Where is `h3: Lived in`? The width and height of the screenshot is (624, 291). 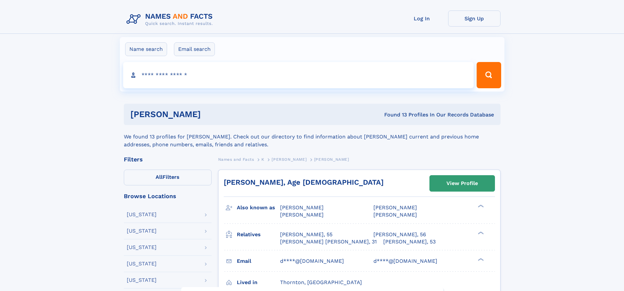 h3: Lived in is located at coordinates (258, 282).